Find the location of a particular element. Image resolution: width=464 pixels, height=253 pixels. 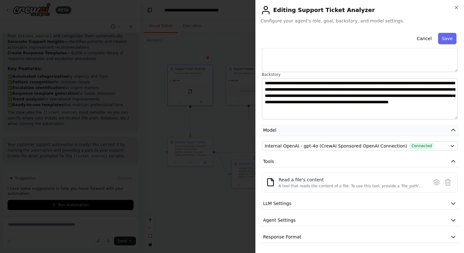

button: Internal OpenAI - gpt-4o (CrewAI Sponsored OpenAI Connection)Connected is located at coordinates (360, 146).